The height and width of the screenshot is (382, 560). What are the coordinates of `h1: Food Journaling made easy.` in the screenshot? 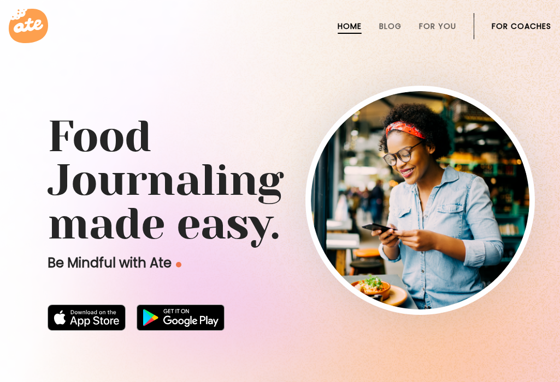 It's located at (280, 180).